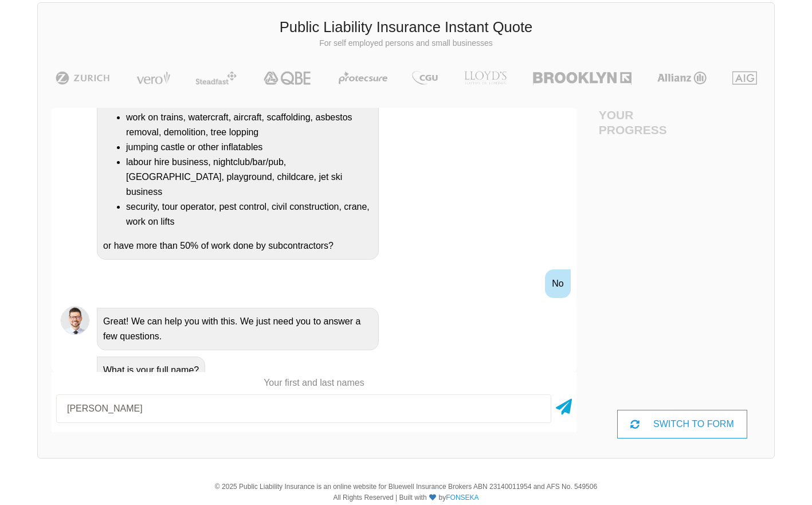 Image resolution: width=812 pixels, height=505 pixels. I want to click on li: security, tour operator, pest control, civil construction, crane, work on lifts, so click(249, 215).